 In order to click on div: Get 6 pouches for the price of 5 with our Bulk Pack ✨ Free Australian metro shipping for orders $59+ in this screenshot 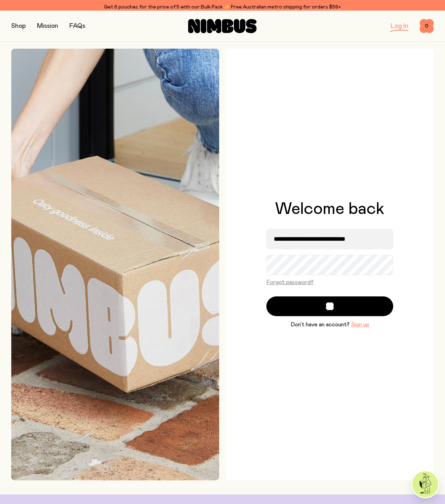, I will do `click(222, 7)`.